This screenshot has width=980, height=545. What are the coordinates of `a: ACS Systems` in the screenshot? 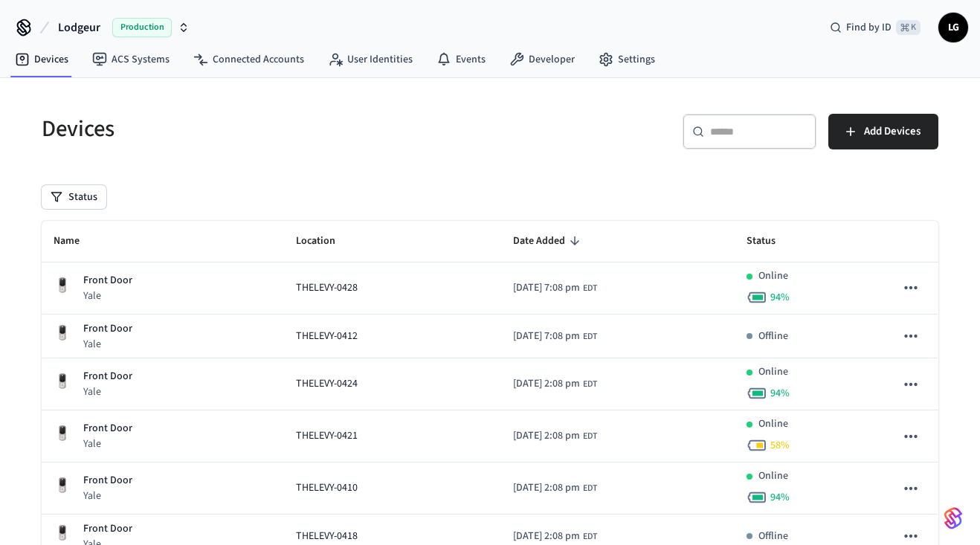 It's located at (131, 60).